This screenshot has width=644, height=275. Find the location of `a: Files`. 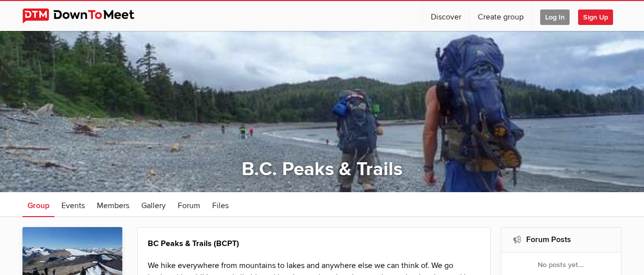

a: Files is located at coordinates (220, 205).